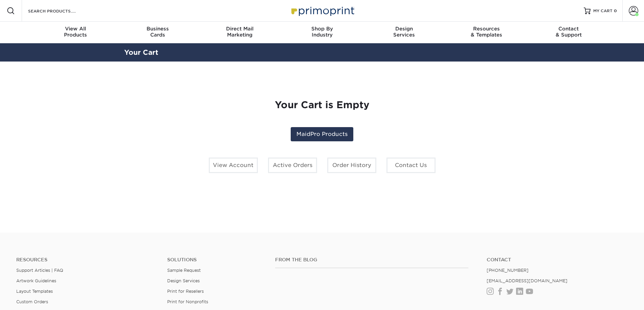  I want to click on span: MY CART, so click(603, 11).